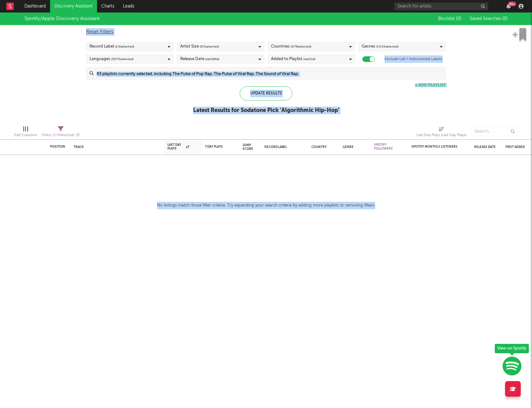 The image size is (532, 408). What do you see at coordinates (270, 74) in the screenshot?
I see `input: 83 playlists currently selected, including The Pulse of Pop Rap, The Pulse of Viral Rap, The Soun...` at bounding box center [270, 74].